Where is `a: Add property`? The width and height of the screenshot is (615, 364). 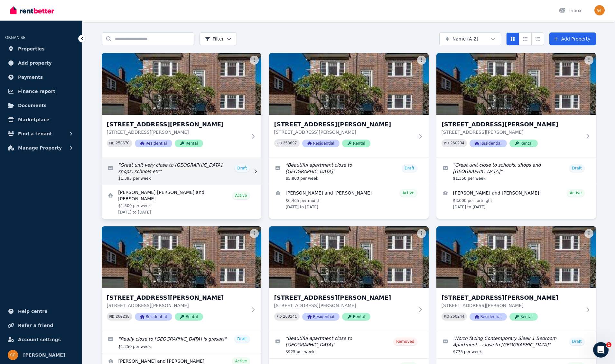 a: Add property is located at coordinates (41, 63).